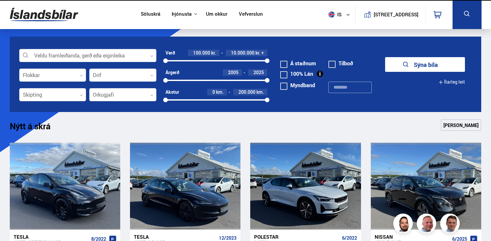 The height and width of the screenshot is (241, 491). I want to click on img: G0Ugv5HjCgRt.svg, so click(44, 14).